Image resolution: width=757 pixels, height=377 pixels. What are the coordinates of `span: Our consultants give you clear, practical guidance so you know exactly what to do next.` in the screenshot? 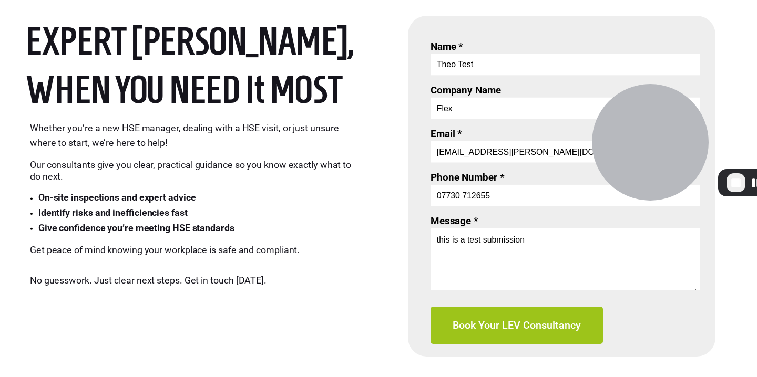 It's located at (190, 170).